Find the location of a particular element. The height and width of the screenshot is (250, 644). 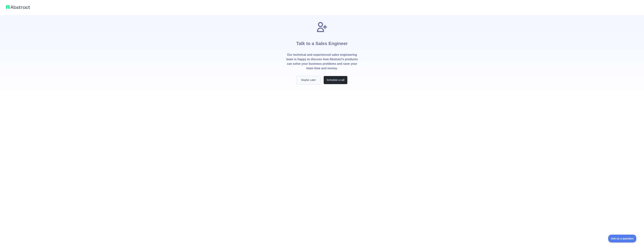

h1: Talk to a Sales Engineer is located at coordinates (322, 43).